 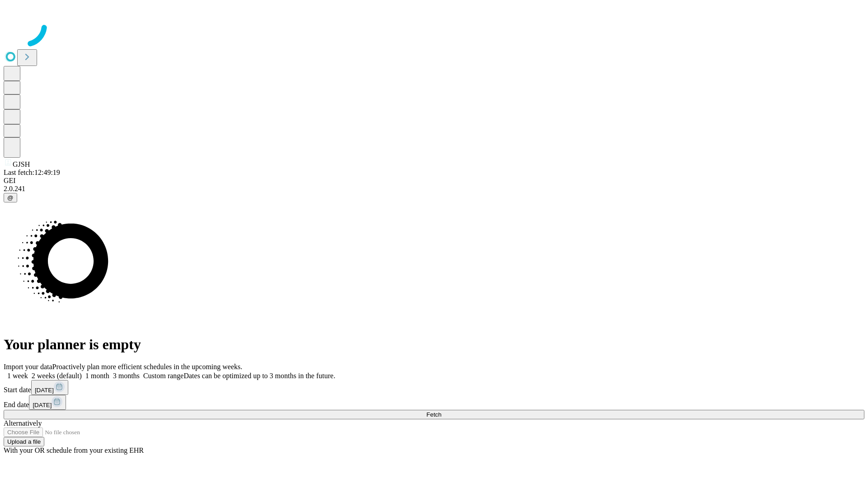 What do you see at coordinates (434, 402) in the screenshot?
I see `div: End date` at bounding box center [434, 402].